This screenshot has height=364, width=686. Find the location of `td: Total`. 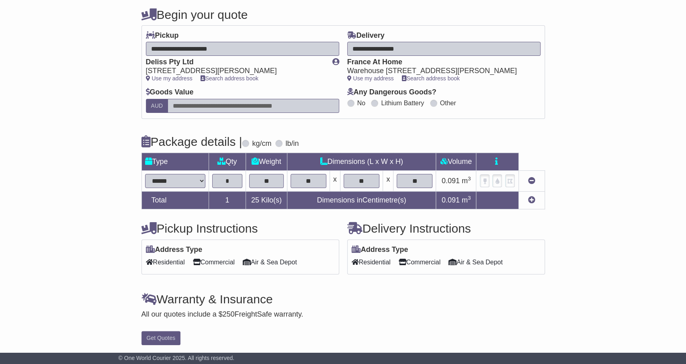

td: Total is located at coordinates (175, 200).